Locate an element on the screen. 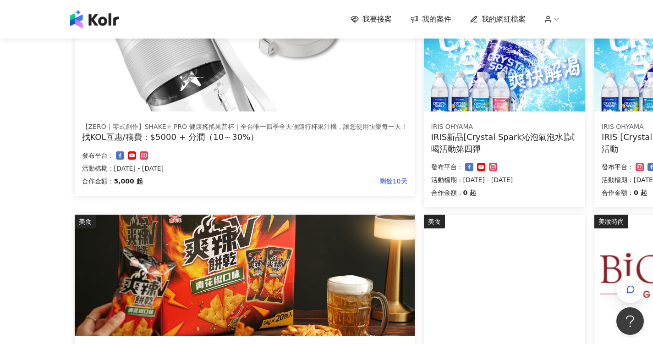 The height and width of the screenshot is (344, 653). div: IRIS新品[Crystal Spark沁泡氣泡水]試喝活動第四彈 is located at coordinates (505, 143).